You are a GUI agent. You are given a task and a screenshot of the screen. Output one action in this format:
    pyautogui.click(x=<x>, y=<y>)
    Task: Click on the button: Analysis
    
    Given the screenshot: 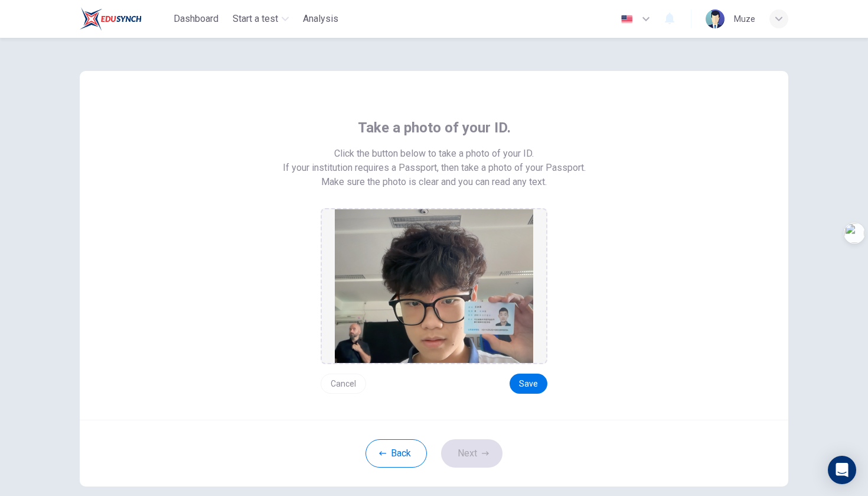 What is the action you would take?
    pyautogui.click(x=320, y=19)
    